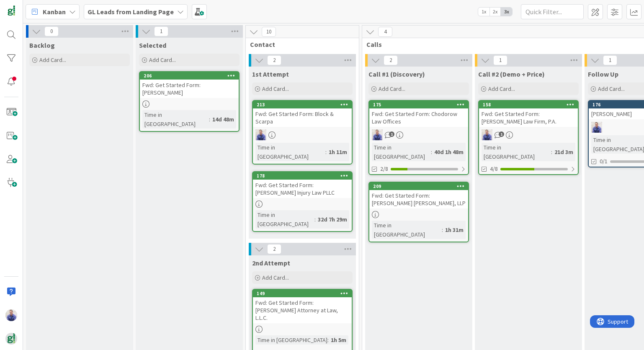 The height and width of the screenshot is (350, 644). Describe the element at coordinates (54, 12) in the screenshot. I see `span: Kanban` at that location.